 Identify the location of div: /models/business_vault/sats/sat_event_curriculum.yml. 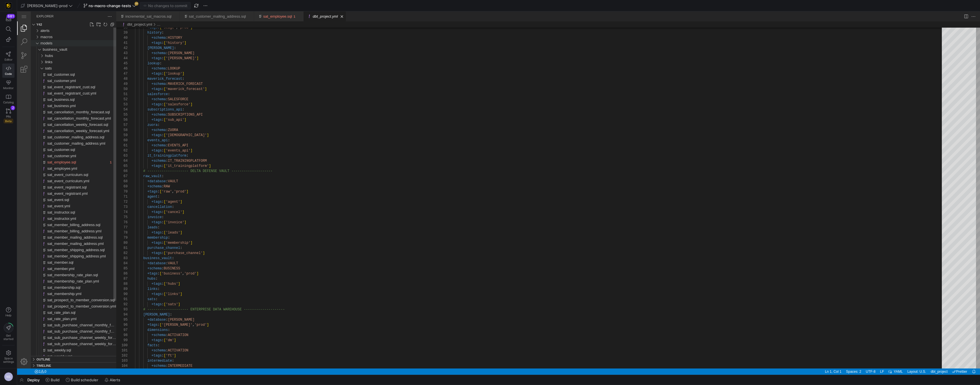
(61, 170).